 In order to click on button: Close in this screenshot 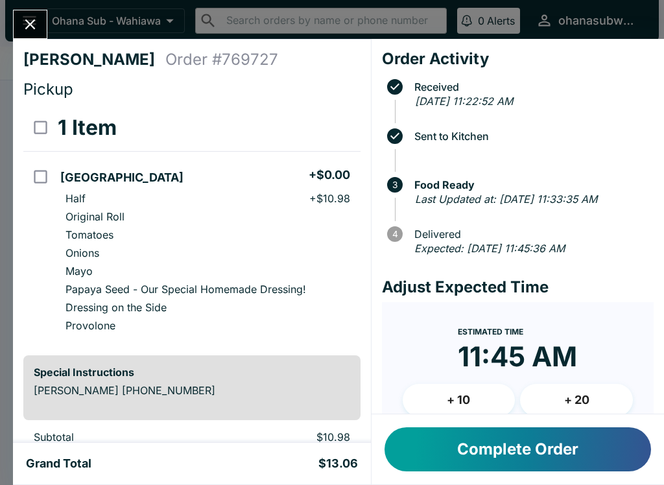, I will do `click(30, 24)`.